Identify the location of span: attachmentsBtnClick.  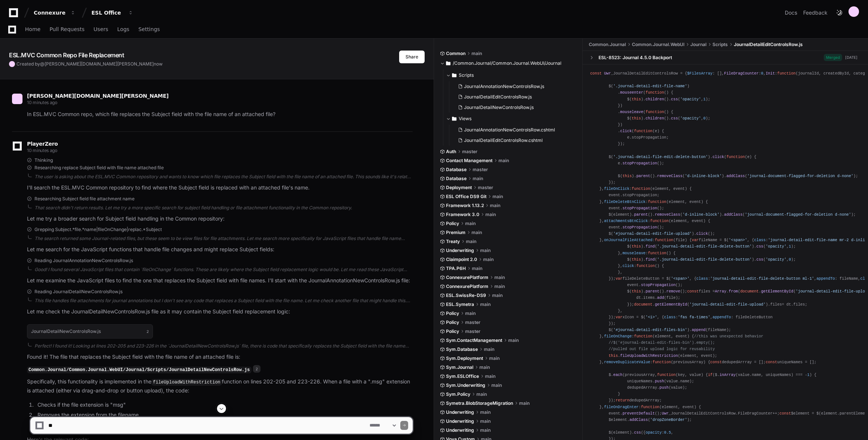
(626, 221).